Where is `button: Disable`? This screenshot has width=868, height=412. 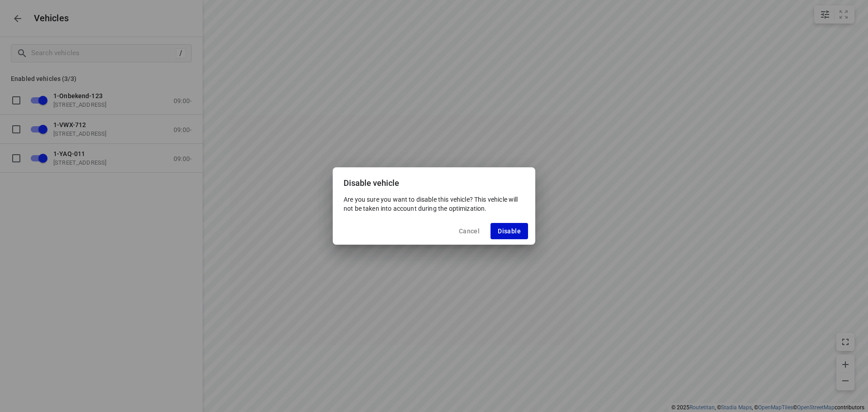 button: Disable is located at coordinates (509, 231).